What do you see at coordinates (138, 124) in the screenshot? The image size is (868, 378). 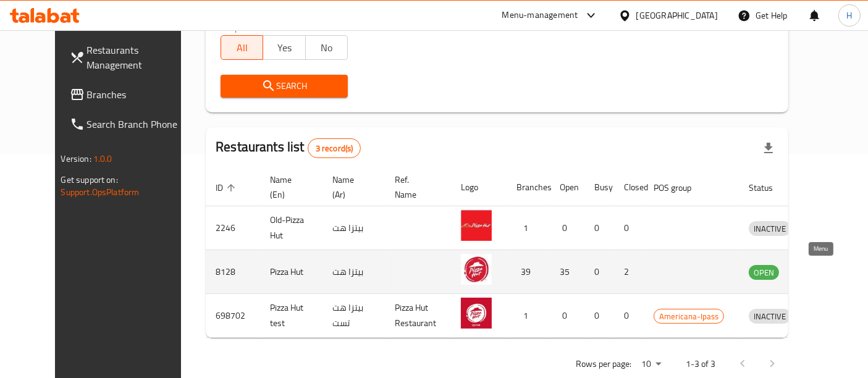 I see `span: Search Branch Phone` at bounding box center [138, 124].